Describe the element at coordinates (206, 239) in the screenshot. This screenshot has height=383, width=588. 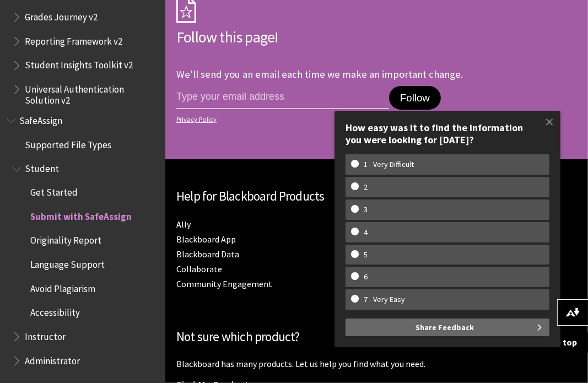
I see `a: Blackboard App` at that location.